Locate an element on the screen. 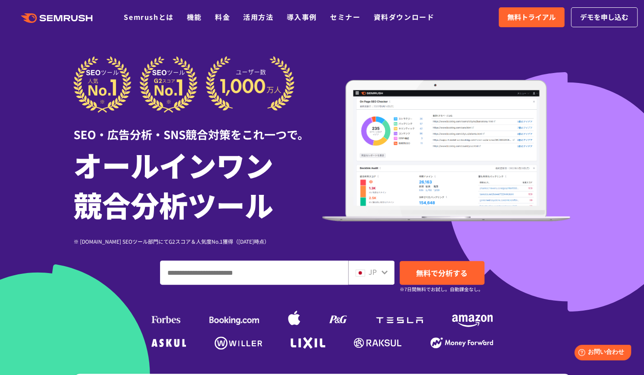 This screenshot has width=644, height=375. a: デモを申し込む is located at coordinates (604, 17).